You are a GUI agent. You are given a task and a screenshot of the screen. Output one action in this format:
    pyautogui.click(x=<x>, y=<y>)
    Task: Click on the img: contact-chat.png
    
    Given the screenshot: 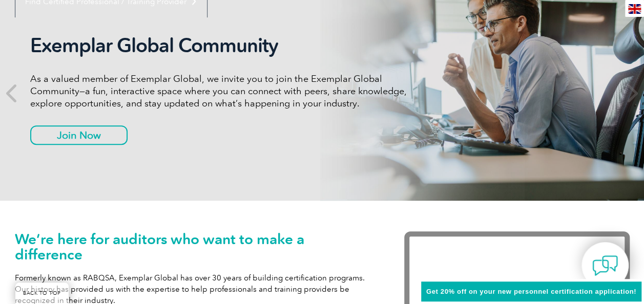 What is the action you would take?
    pyautogui.click(x=605, y=266)
    